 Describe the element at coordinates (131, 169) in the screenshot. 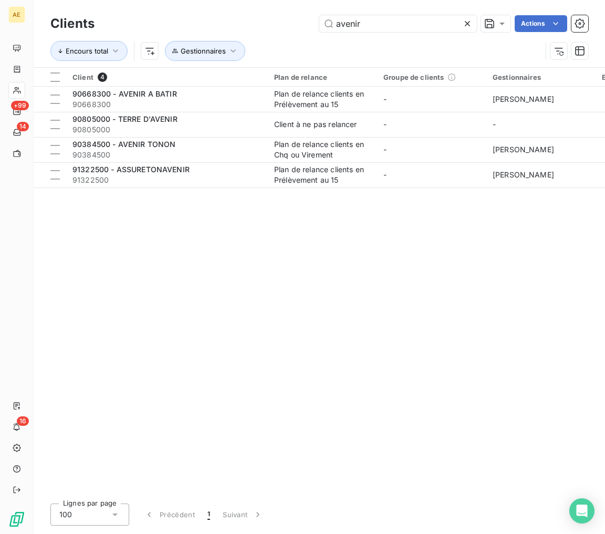

I see `span: 91322500 - ASSURETONAVENIR` at that location.